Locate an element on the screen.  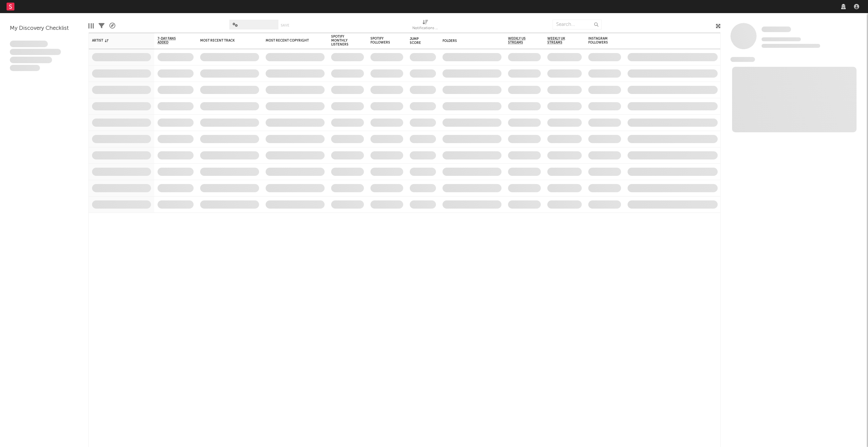
span: Integer aliquet in purus et is located at coordinates (35, 52).